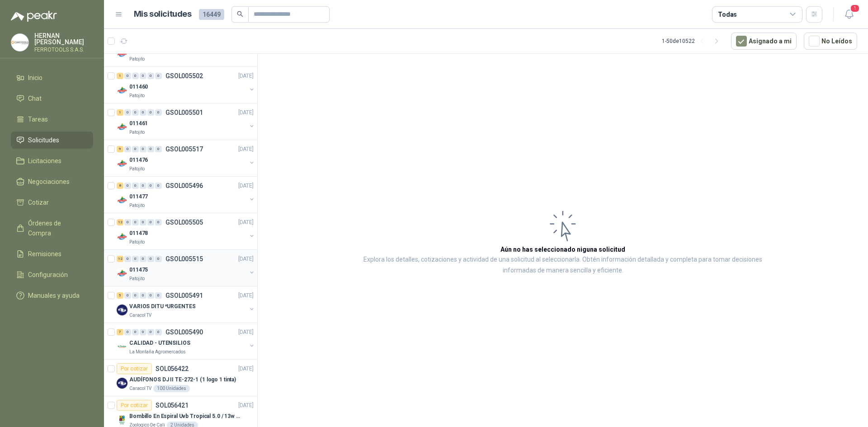 The image size is (868, 427). What do you see at coordinates (184, 149) in the screenshot?
I see `p: GSOL005517` at bounding box center [184, 149].